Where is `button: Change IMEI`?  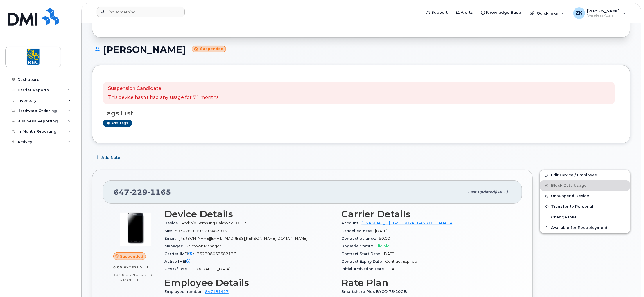
button: Change IMEI is located at coordinates (585, 217).